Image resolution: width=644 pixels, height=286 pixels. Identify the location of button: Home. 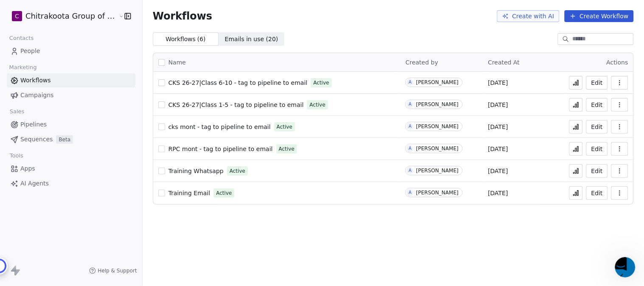
(99, 13).